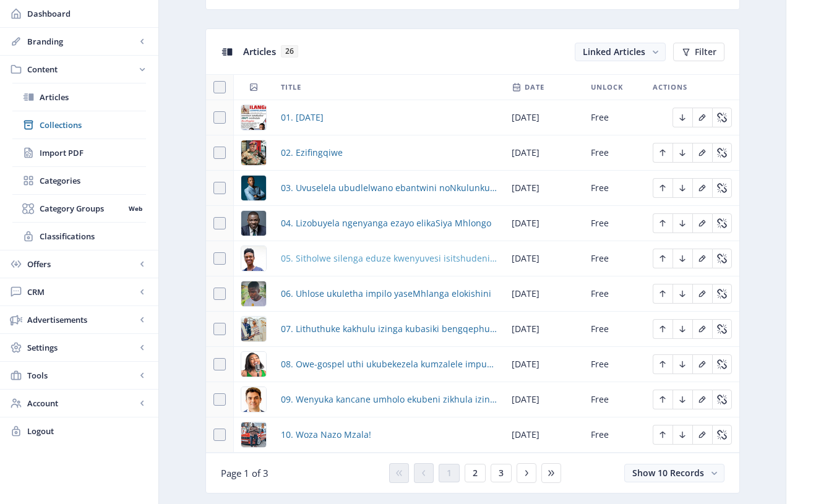 This screenshot has height=504, width=821. What do you see at coordinates (389, 259) in the screenshot?
I see `span: 05. Sitholwe silenga eduze kwenyuvesi isitshudeni saseDUT ebesinyamalele` at bounding box center [389, 259].